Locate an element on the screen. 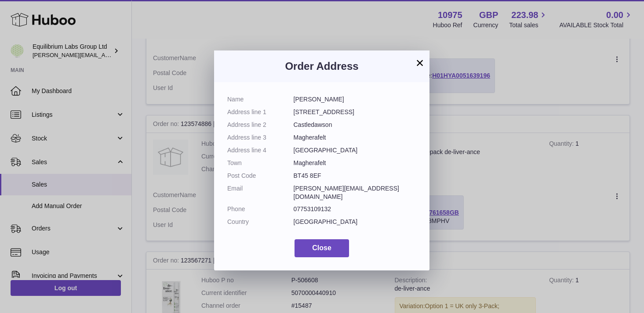  dt: Address line 1 is located at coordinates (261, 112).